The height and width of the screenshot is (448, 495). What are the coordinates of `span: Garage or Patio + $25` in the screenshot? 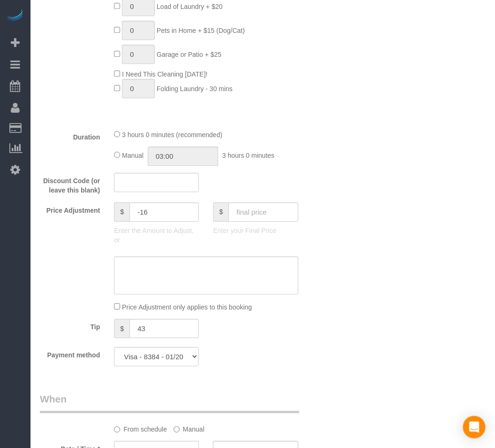 It's located at (189, 54).